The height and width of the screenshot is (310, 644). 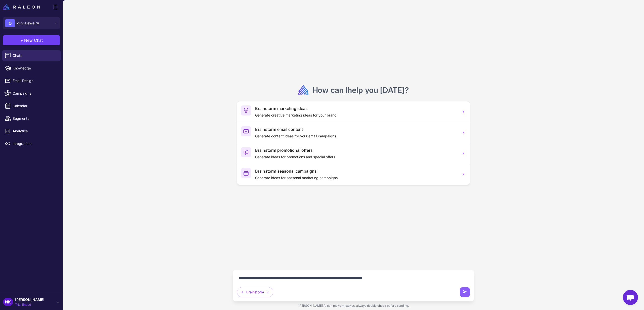 What do you see at coordinates (31, 23) in the screenshot?
I see `button: Ooliviajewelry` at bounding box center [31, 23].